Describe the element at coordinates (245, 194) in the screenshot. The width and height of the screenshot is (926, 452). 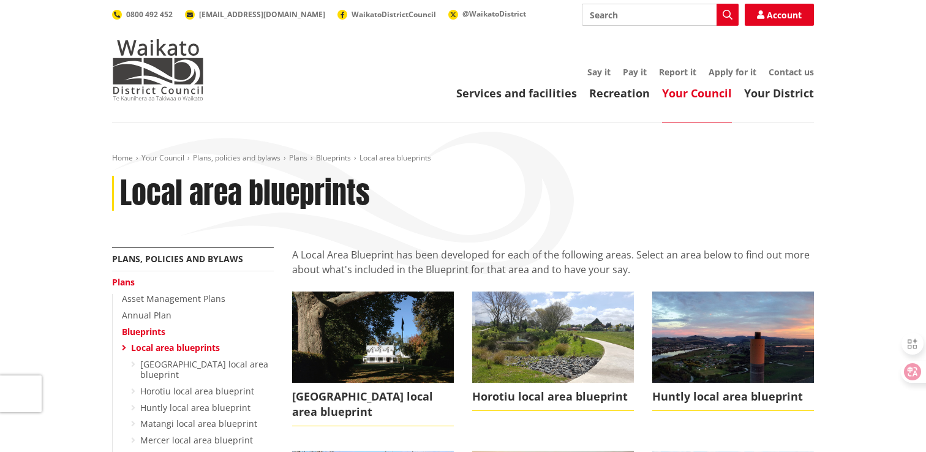
I see `h1: Local area blueprints` at that location.